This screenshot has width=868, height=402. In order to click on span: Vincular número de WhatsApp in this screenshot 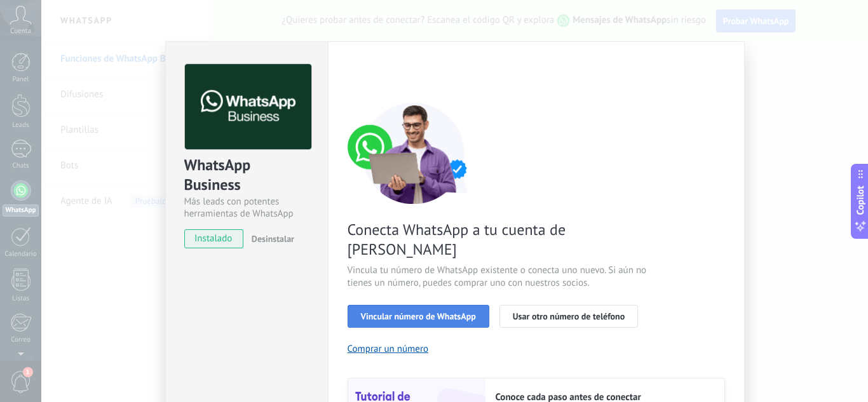, I will do `click(418, 317)`.